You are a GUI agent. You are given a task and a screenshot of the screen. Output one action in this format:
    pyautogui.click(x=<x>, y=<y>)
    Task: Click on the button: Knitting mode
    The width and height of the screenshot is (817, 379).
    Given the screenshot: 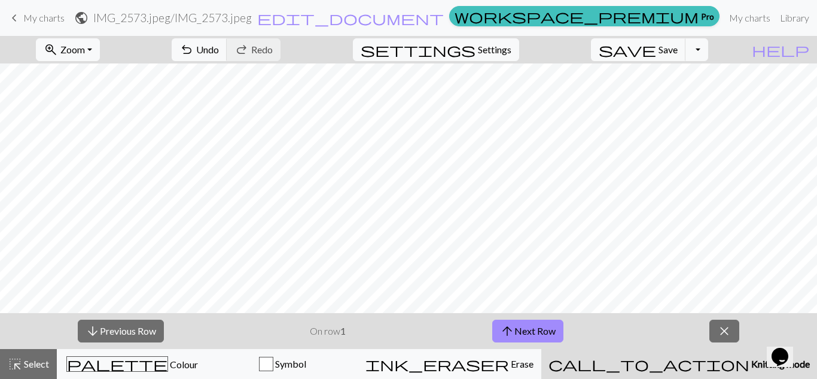 What is the action you would take?
    pyautogui.click(x=679, y=364)
    